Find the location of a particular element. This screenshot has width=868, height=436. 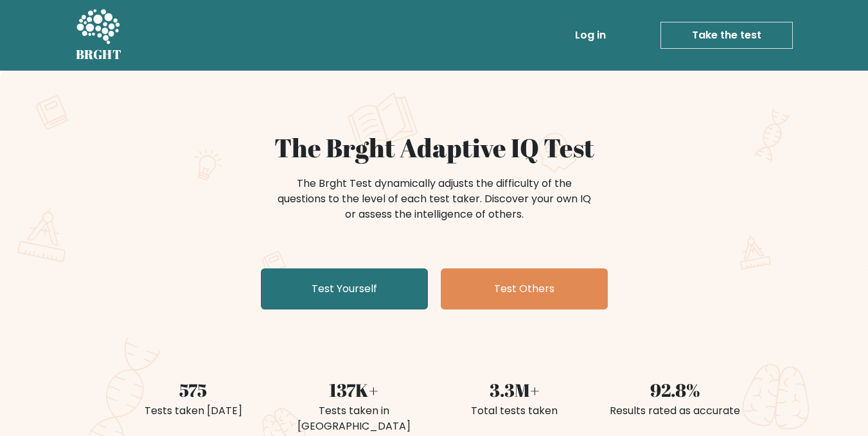

a: Take the test is located at coordinates (726, 35).